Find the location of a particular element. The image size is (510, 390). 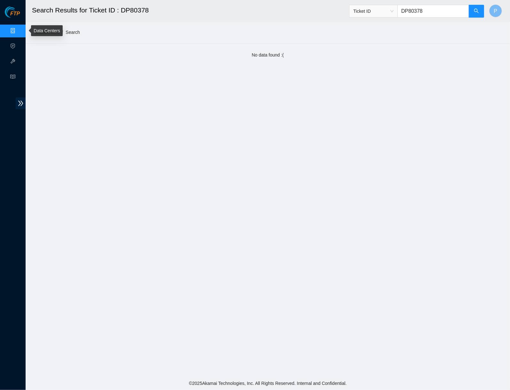

span: Ticket ID is located at coordinates (374, 11).